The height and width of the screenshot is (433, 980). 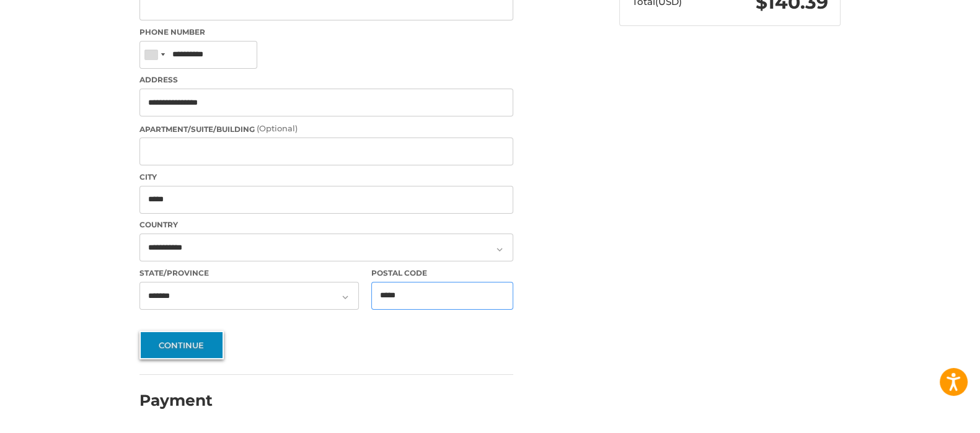 What do you see at coordinates (176, 400) in the screenshot?
I see `h2: Payment` at bounding box center [176, 400].